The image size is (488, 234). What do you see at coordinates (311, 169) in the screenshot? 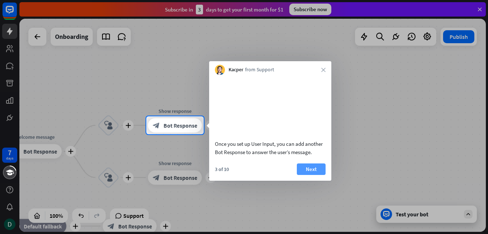
I see `button: Next` at bounding box center [311, 169].